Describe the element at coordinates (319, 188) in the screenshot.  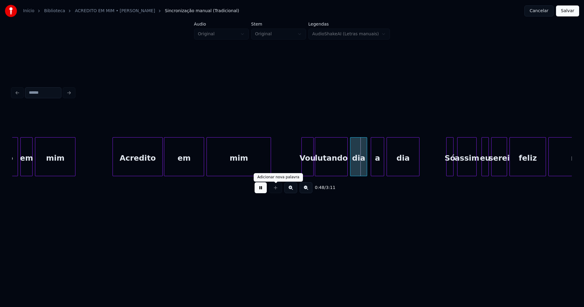
I see `span: 0:48` at that location.